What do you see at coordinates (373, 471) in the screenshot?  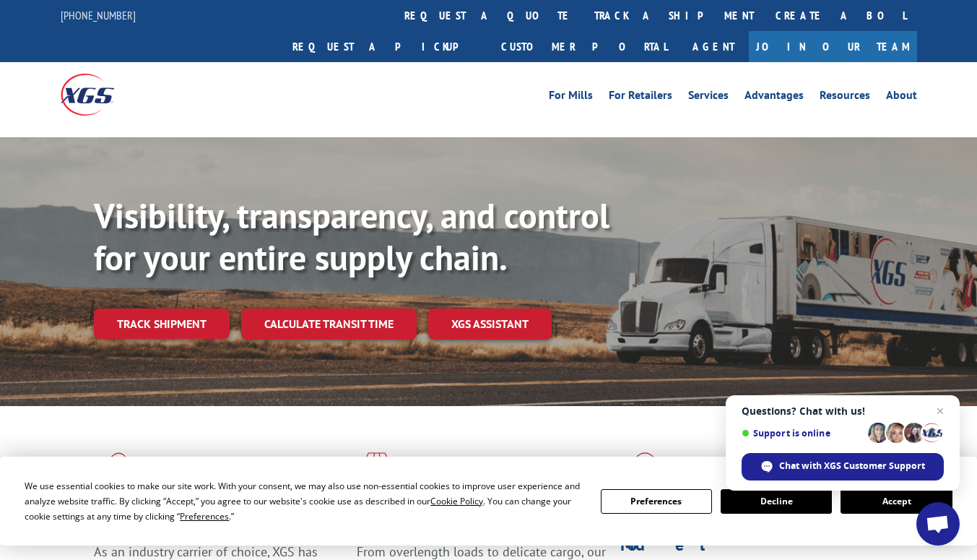 I see `img: xgs-icon-focused-on-flooring-red` at bounding box center [373, 471].